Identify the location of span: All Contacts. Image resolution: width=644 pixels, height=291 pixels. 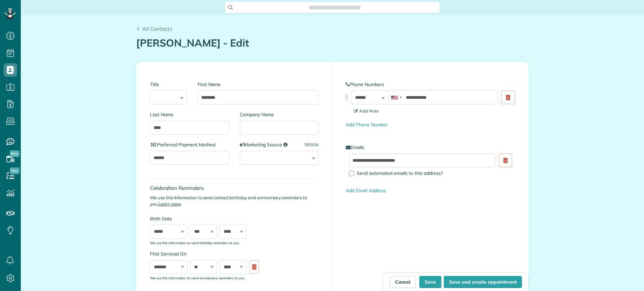
(157, 29).